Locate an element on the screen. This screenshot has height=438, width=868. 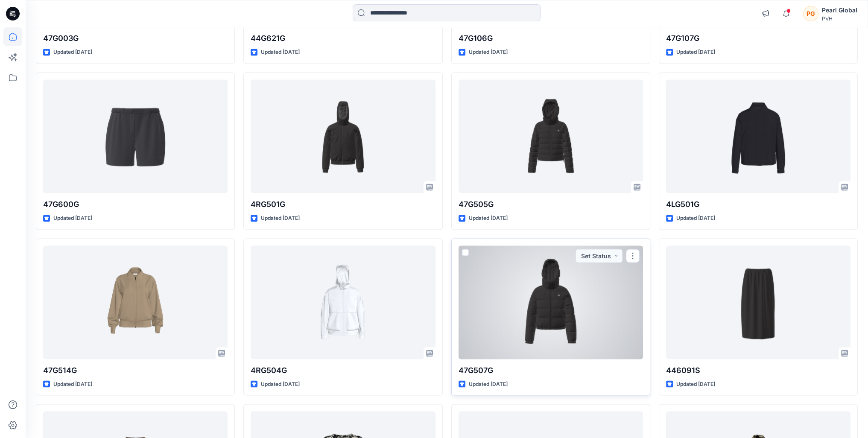
a: 47G507G is located at coordinates (551, 303).